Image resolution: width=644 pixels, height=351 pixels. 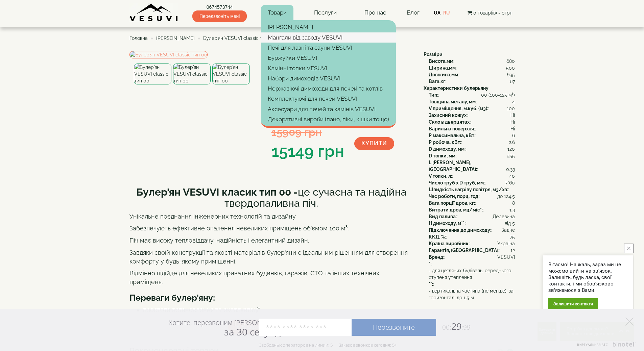 What do you see at coordinates (512, 142) in the screenshot?
I see `span: 2.6` at bounding box center [512, 142].